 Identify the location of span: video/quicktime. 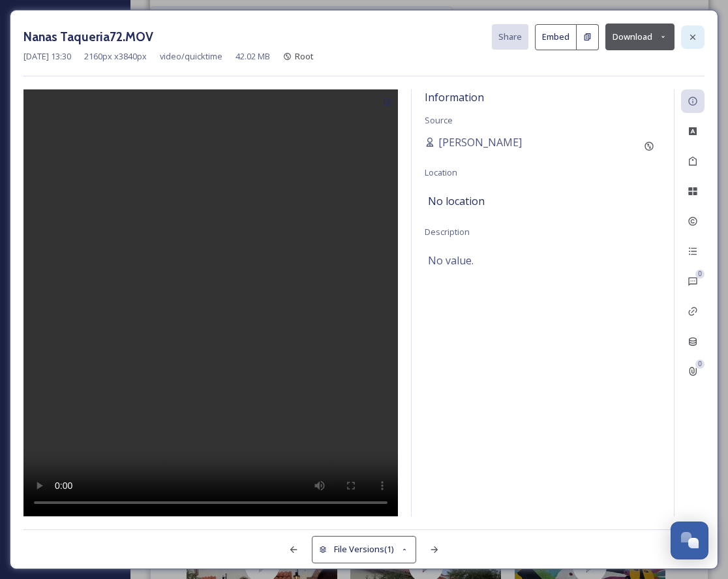
(191, 56).